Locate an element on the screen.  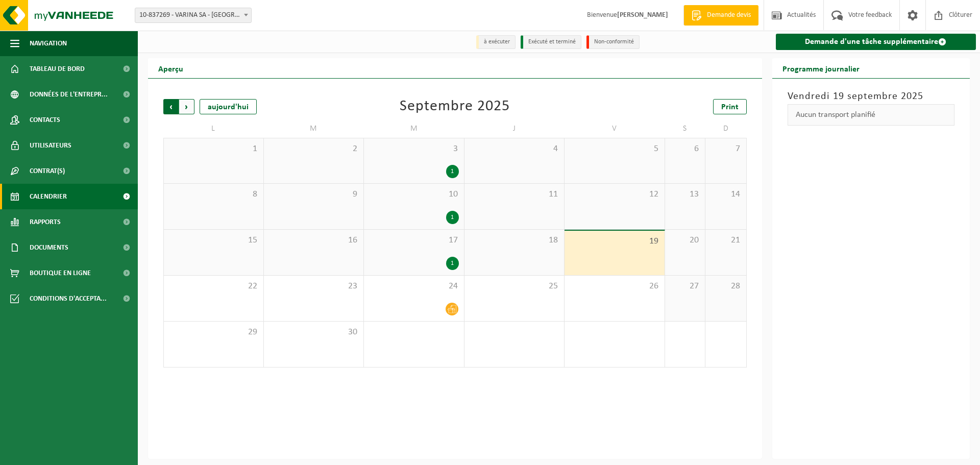
span: Navigation is located at coordinates (48, 43).